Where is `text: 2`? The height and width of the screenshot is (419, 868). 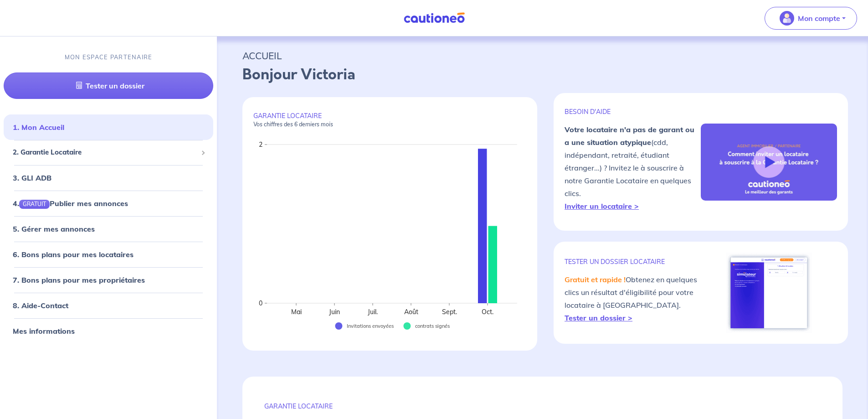
text: 2 is located at coordinates (260, 145).